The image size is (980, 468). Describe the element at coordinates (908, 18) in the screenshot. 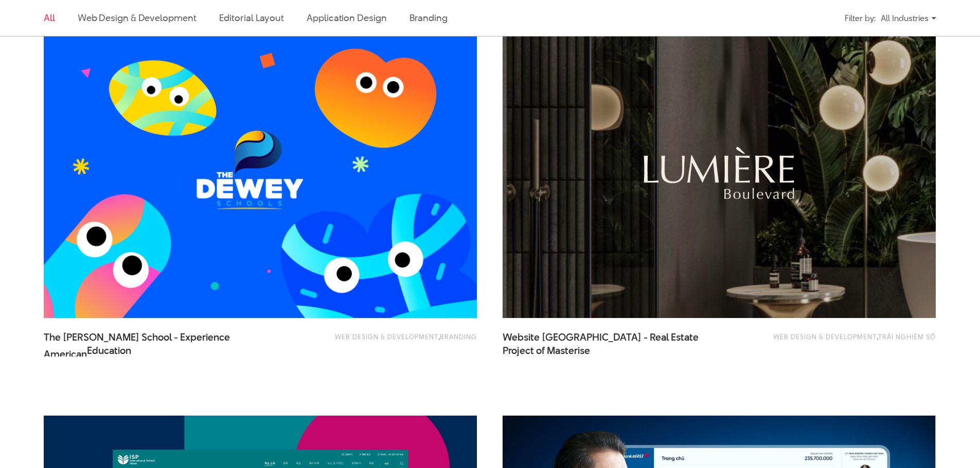

I see `div: All Industries` at that location.